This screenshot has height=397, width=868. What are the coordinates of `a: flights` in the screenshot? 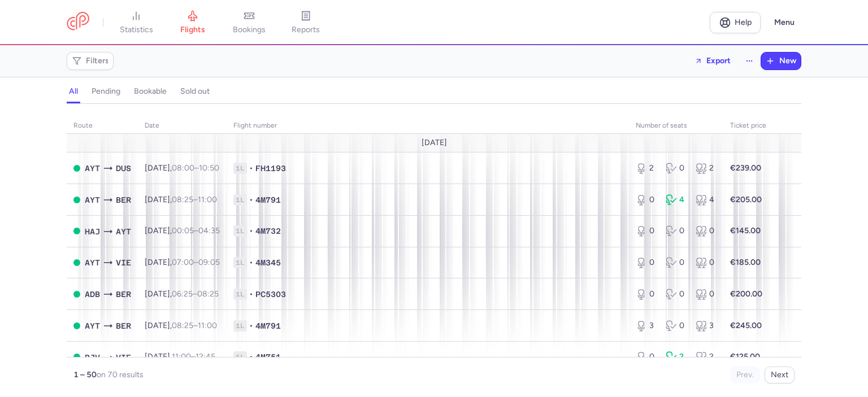 It's located at (193, 22).